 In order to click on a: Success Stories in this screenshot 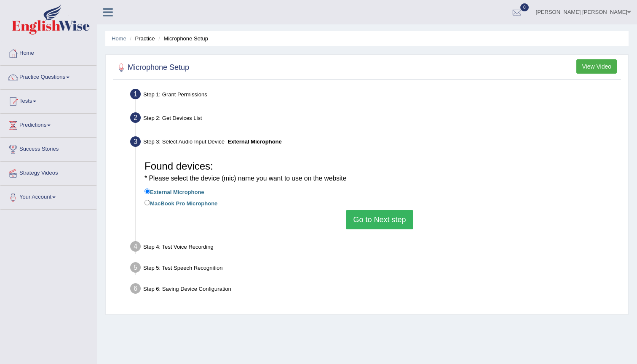, I will do `click(48, 148)`.